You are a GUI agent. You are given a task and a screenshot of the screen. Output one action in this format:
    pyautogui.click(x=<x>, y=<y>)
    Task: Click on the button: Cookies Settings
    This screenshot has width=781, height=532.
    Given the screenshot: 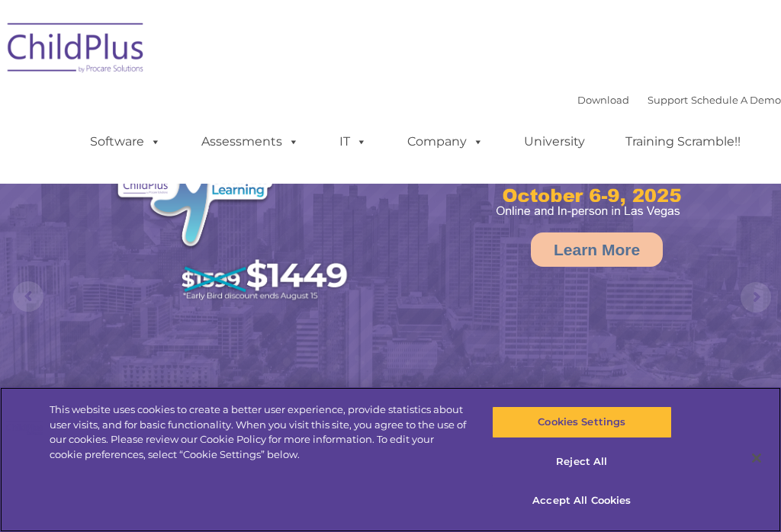 What is the action you would take?
    pyautogui.click(x=582, y=422)
    